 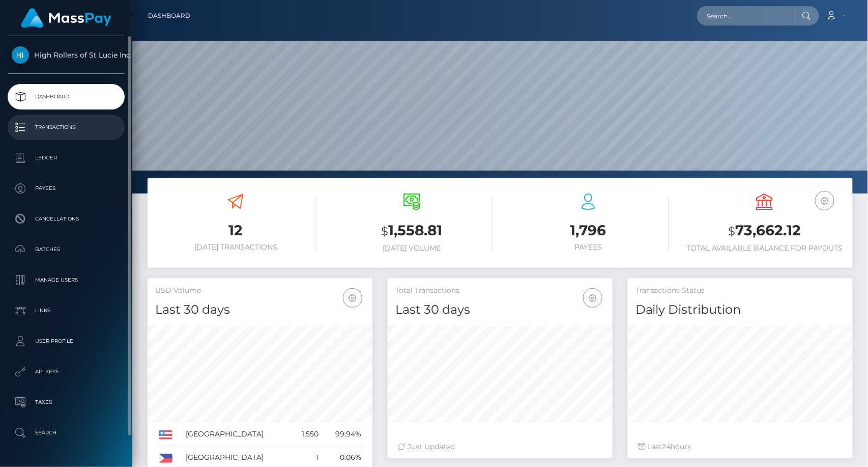 I want to click on h6: Total Available Balance for Payouts, so click(x=765, y=248).